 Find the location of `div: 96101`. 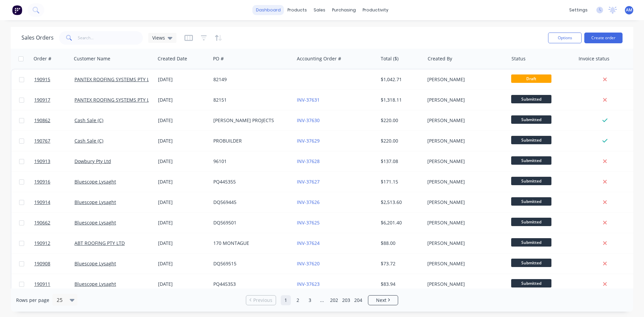

div: 96101 is located at coordinates (251, 161).